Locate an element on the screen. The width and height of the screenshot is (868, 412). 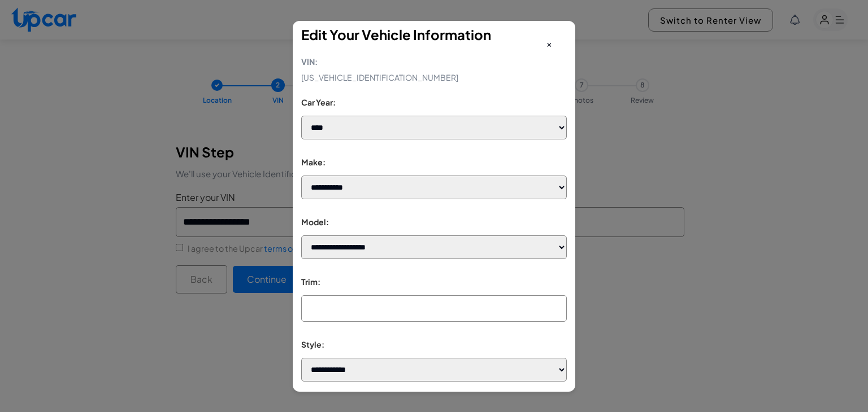
label: Model: is located at coordinates (434, 222).